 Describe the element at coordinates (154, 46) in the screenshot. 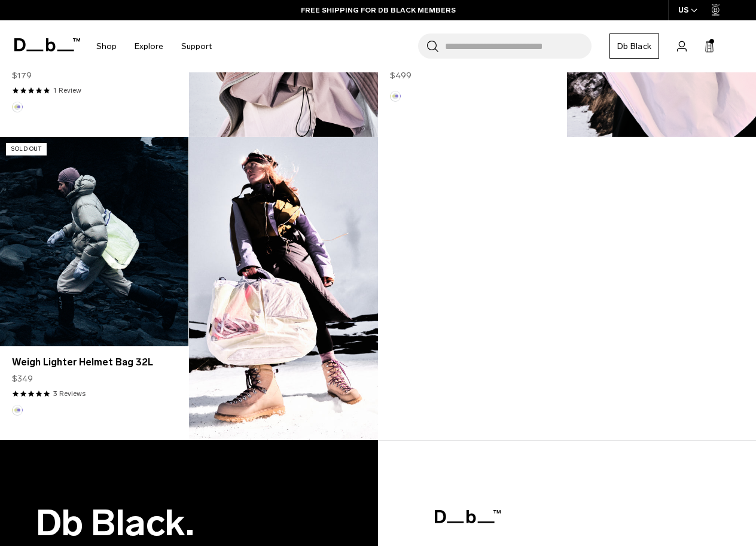

I see `nav: Main Navigation` at that location.